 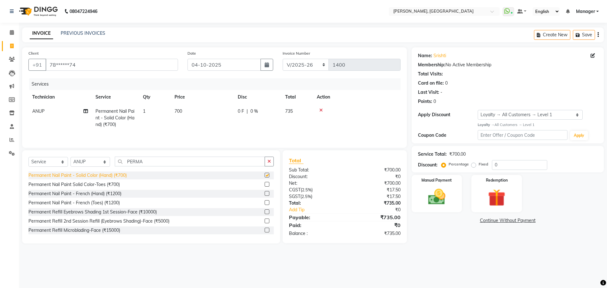 I want to click on span: Permanent Nail Paint - Solid Color (Hand) (₹700), so click(x=115, y=118).